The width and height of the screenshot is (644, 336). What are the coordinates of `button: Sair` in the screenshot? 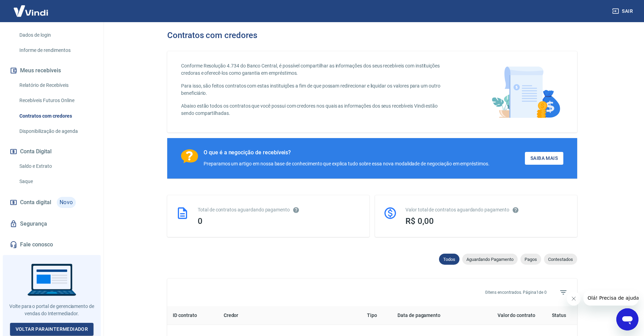 It's located at (624, 11).